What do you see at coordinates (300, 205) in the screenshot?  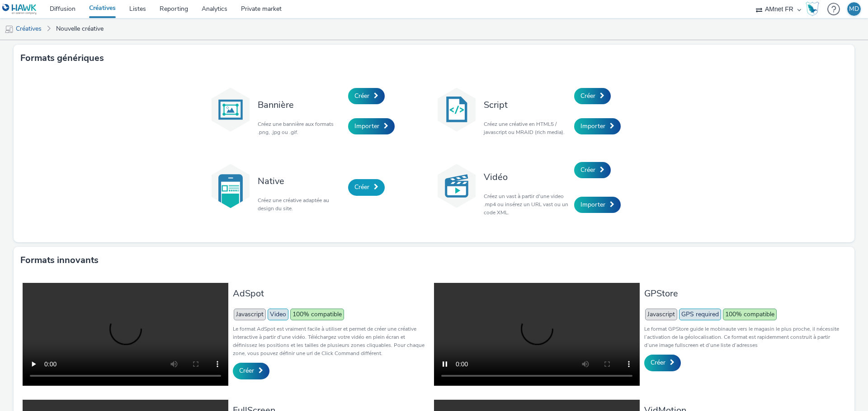 I see `p: Créez une créative adaptée au design du site.` at bounding box center [300, 205].